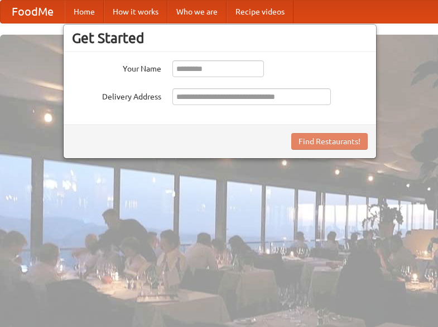 Image resolution: width=438 pixels, height=327 pixels. I want to click on label: Your Name, so click(117, 67).